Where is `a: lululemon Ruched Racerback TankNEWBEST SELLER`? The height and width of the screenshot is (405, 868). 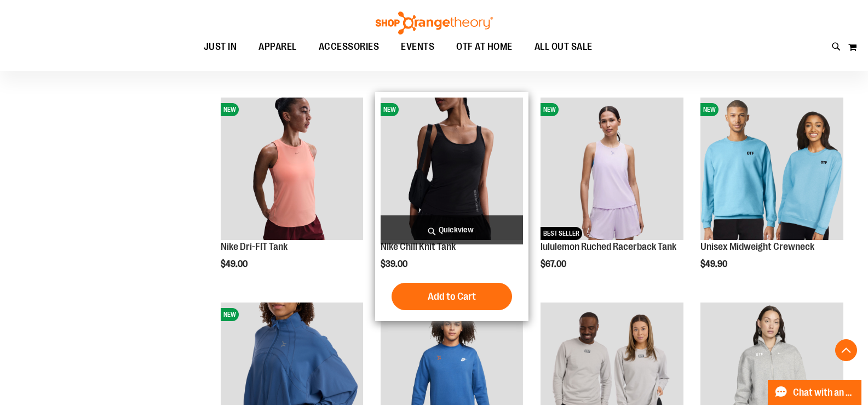
a: lululemon Ruched Racerback TankNEWBEST SELLER is located at coordinates (612, 170).